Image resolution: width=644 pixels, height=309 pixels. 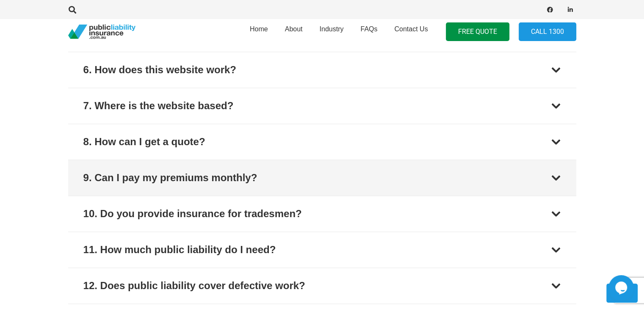 What do you see at coordinates (322, 286) in the screenshot?
I see `button: 12. Does public liability cover defective work?` at bounding box center [322, 286].